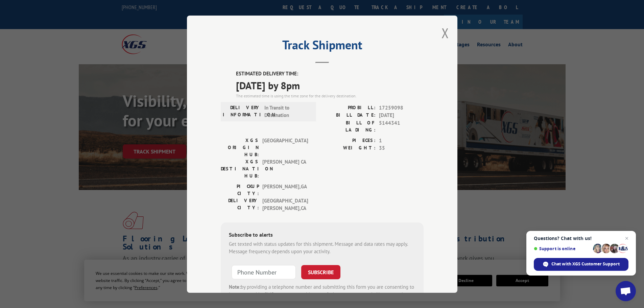 This screenshot has width=644, height=308. Describe the element at coordinates (240, 189) in the screenshot. I see `label: PICKUP CITY:` at that location.